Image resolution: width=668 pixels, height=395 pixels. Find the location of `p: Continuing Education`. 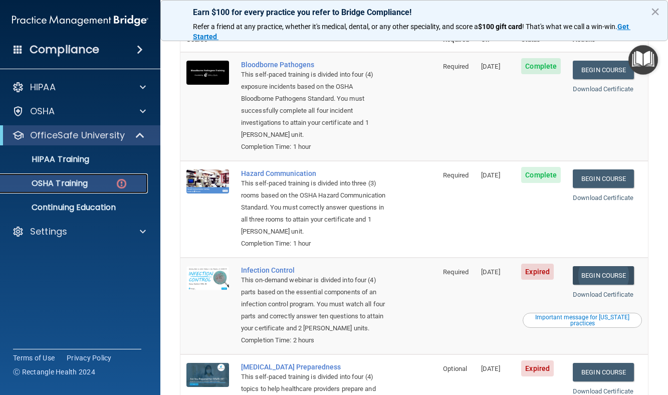

p: Continuing Education is located at coordinates (75, 207).